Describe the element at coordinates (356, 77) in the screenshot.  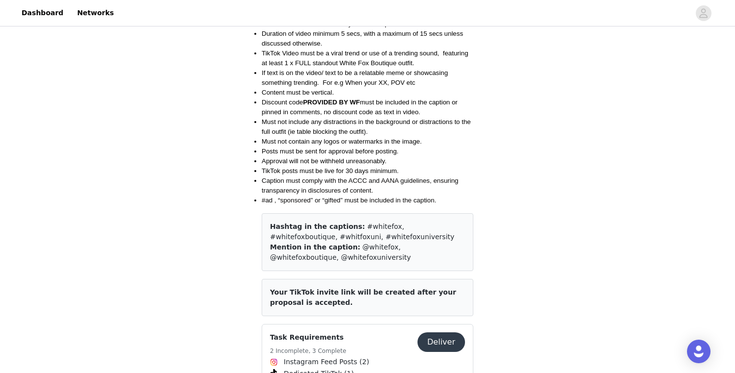
I see `span: If text is on the video/ text to be a relatable meme or showcasing something trending. For e.g Wh...` at that location.